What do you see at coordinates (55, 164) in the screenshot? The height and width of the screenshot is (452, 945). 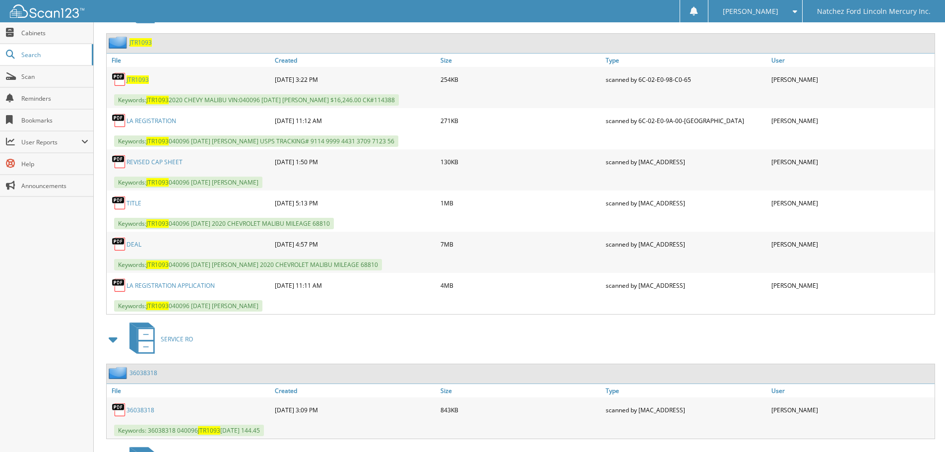 I see `span: Help` at bounding box center [55, 164].